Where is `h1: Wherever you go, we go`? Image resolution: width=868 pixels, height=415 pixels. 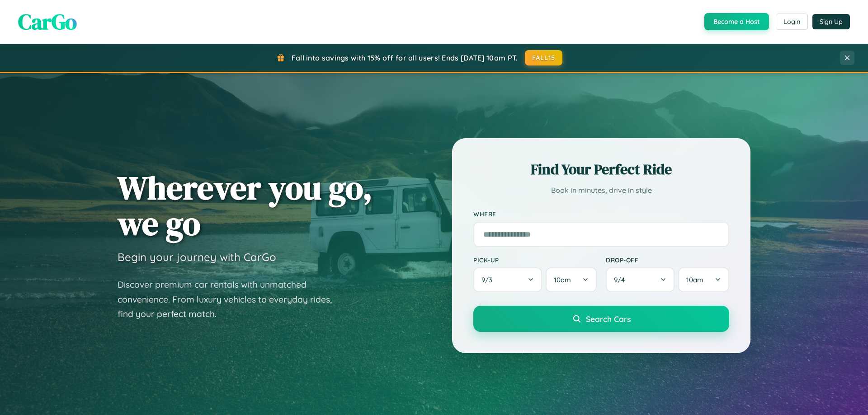
h1: Wherever you go, we go is located at coordinates (245, 206).